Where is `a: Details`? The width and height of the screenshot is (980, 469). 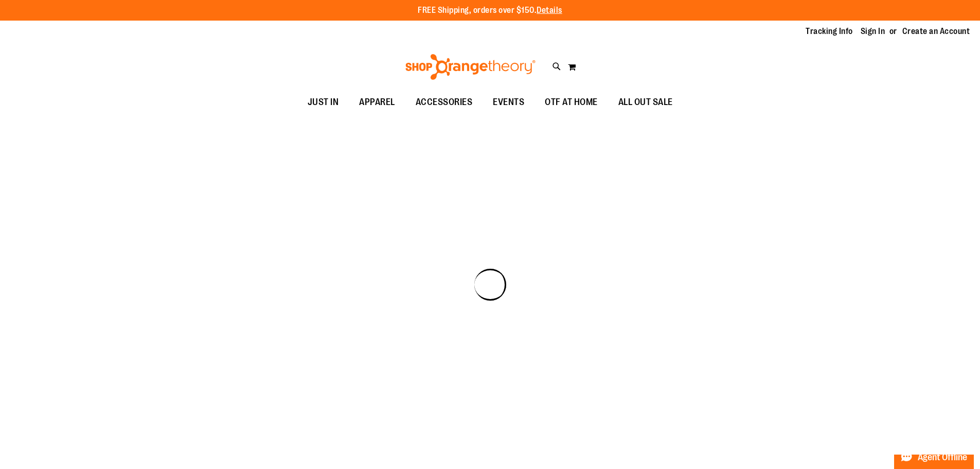
a: Details is located at coordinates (550, 10).